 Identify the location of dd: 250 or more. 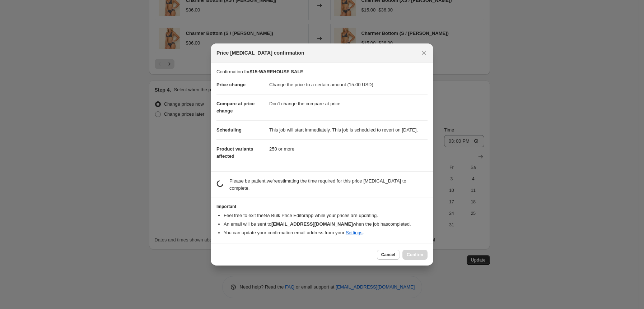
(348, 148).